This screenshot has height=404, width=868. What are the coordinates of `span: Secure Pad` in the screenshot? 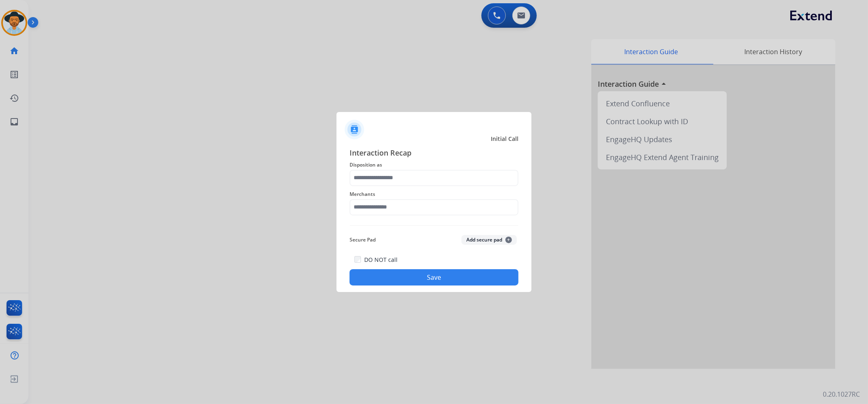 It's located at (363, 240).